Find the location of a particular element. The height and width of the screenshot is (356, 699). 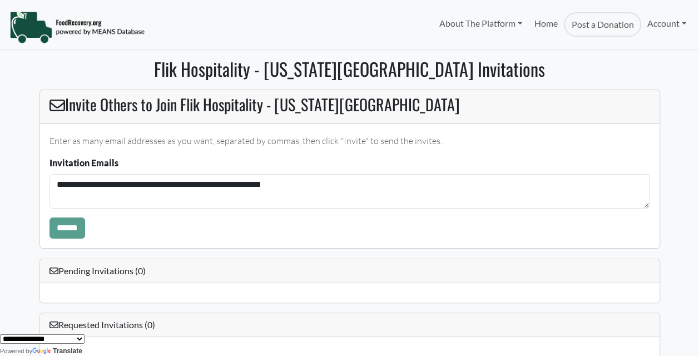

a: Translate is located at coordinates (57, 351).